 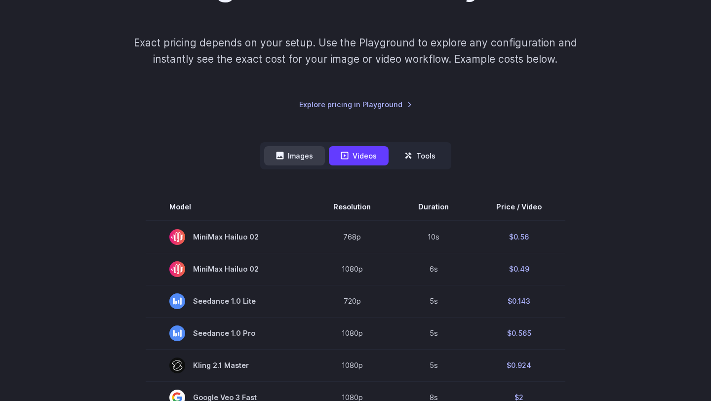 What do you see at coordinates (519, 268) in the screenshot?
I see `td: $0.49` at bounding box center [519, 268].